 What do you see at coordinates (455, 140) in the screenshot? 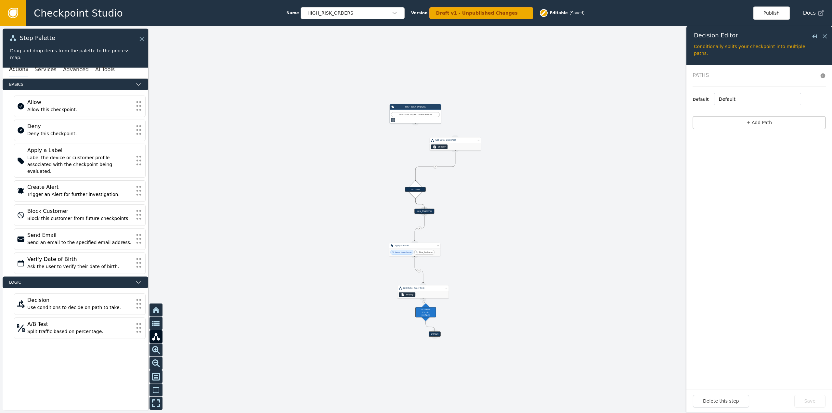
I see `div: Get Data: Customer` at bounding box center [455, 140].